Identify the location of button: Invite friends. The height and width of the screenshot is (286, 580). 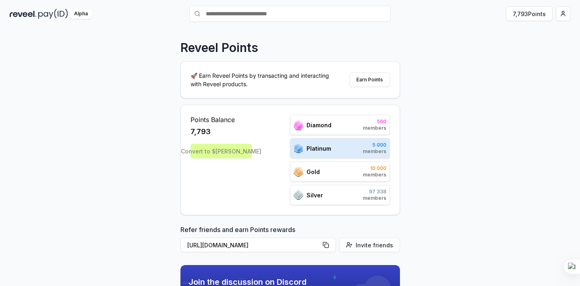
(369, 245).